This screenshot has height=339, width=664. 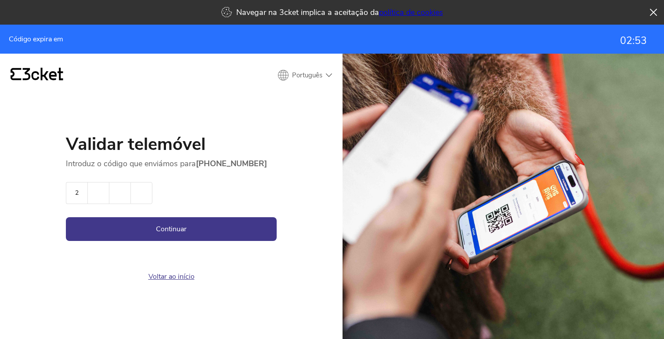 What do you see at coordinates (171, 147) in the screenshot?
I see `h1: Validar telemóvel` at bounding box center [171, 147].